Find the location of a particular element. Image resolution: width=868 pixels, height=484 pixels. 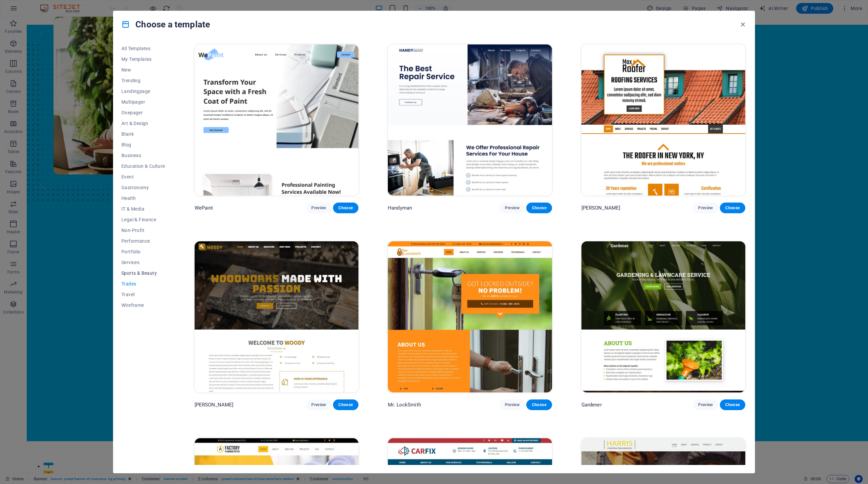

button: Event is located at coordinates (143, 177).